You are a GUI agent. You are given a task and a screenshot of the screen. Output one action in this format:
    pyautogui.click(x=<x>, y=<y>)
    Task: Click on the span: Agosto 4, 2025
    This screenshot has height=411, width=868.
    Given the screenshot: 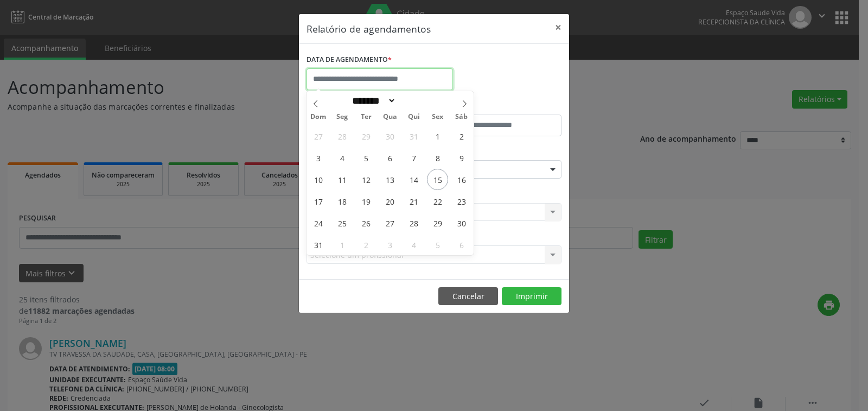 What is the action you would take?
    pyautogui.click(x=342, y=157)
    